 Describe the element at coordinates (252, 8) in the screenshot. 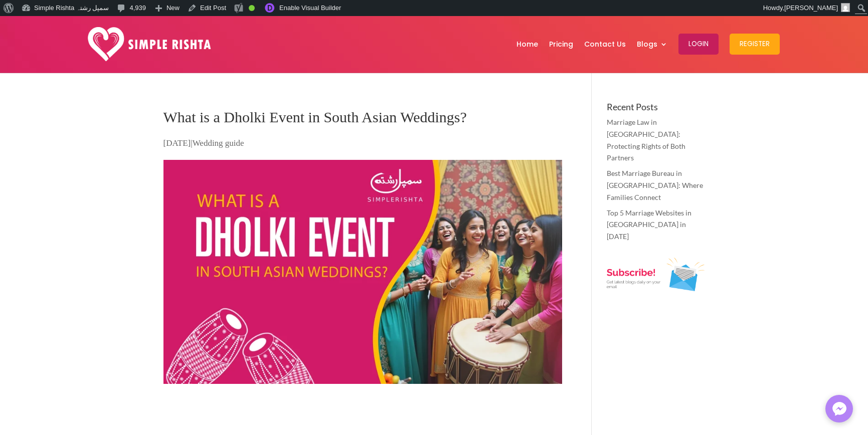

I see `div: Good` at that location.